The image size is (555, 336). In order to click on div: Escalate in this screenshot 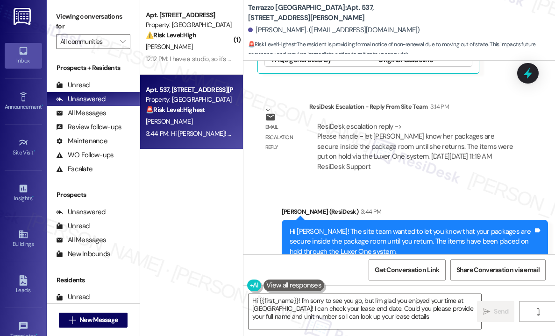, I will do `click(74, 169)`.